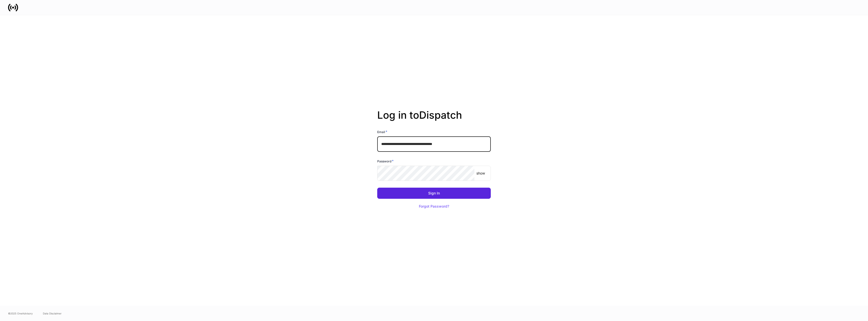  What do you see at coordinates (385, 161) in the screenshot?
I see `h6: Password` at bounding box center [385, 161].